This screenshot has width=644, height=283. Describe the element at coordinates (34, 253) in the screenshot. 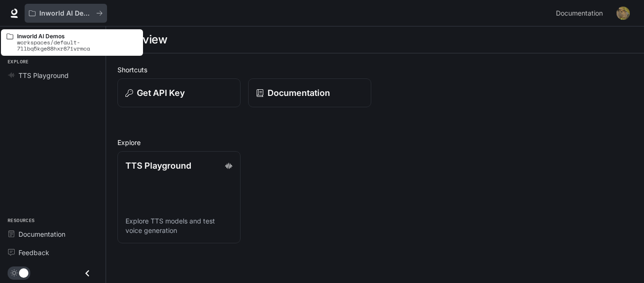

I see `span: Feedback` at that location.